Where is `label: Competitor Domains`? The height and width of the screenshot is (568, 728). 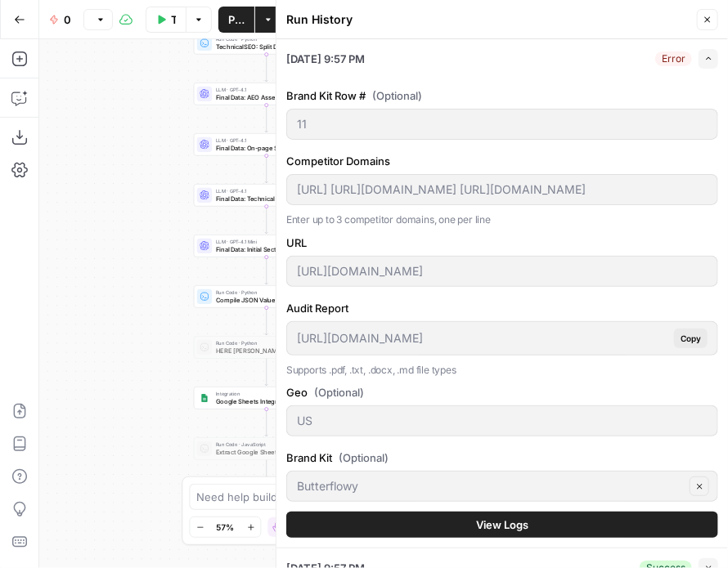 label: Competitor Domains is located at coordinates (502, 161).